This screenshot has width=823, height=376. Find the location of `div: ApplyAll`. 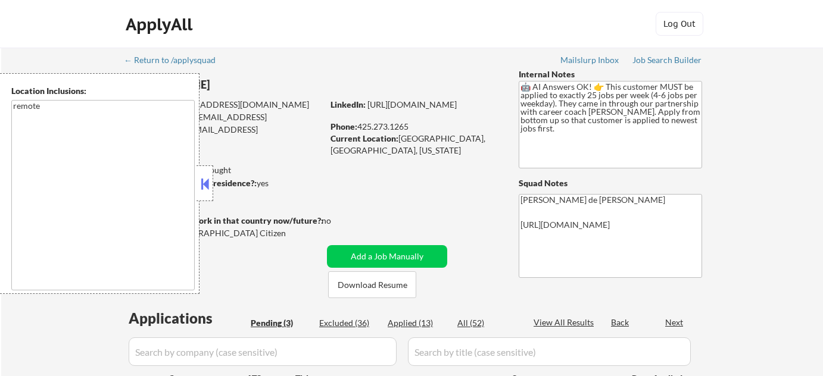

div: ApplyAll is located at coordinates (161, 24).